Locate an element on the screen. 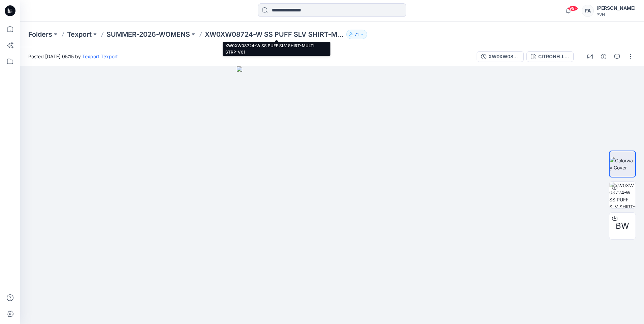 The width and height of the screenshot is (644, 324). span: 99+ is located at coordinates (573, 9).